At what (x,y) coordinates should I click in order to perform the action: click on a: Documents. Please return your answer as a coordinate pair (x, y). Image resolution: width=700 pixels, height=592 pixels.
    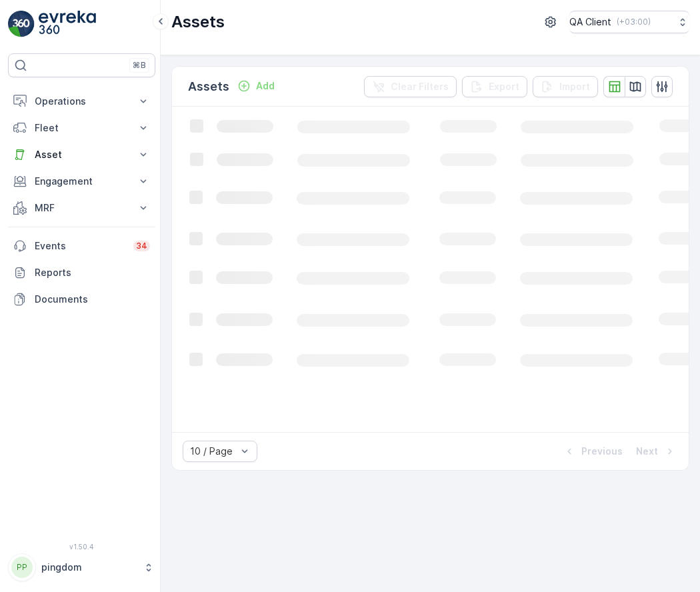
    Looking at the image, I should click on (82, 299).